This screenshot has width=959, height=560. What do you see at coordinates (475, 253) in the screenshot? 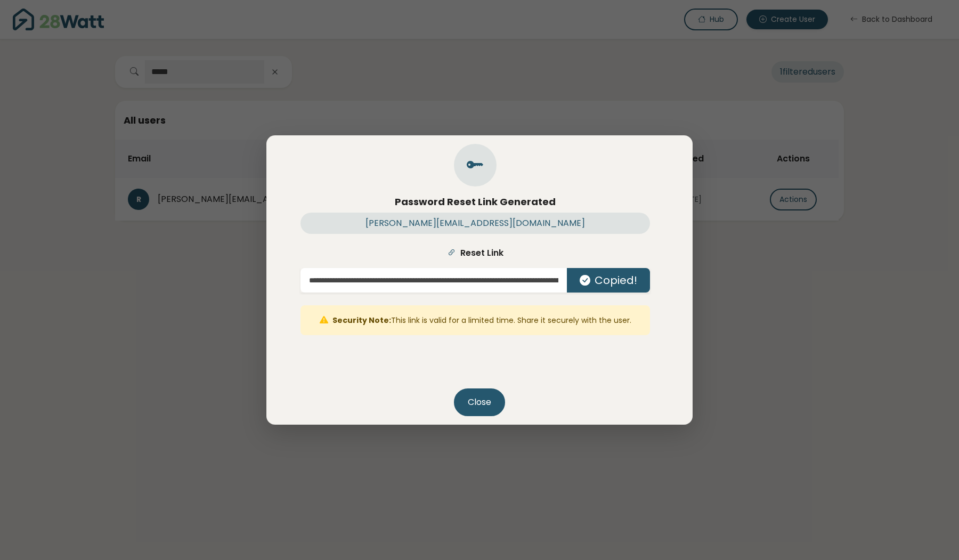
I see `label: Reset Link` at bounding box center [475, 253].